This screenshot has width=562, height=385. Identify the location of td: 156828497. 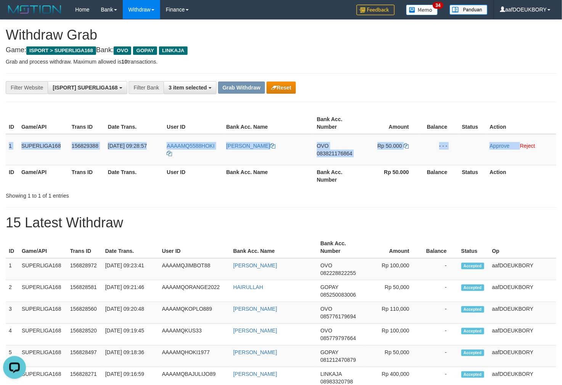
(85, 356).